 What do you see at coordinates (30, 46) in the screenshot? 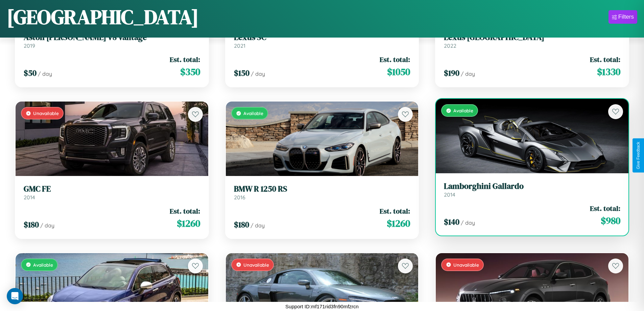
I see `span: 2019` at bounding box center [30, 46].